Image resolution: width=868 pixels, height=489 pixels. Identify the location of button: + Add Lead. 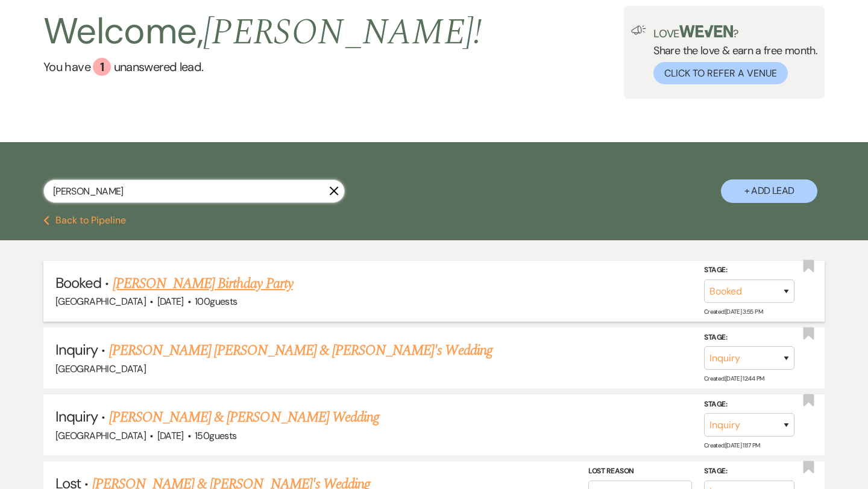
(769, 191).